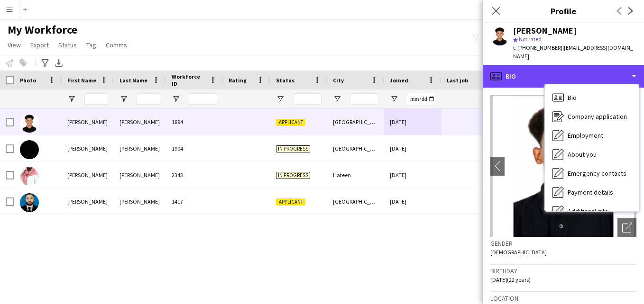 This screenshot has height=304, width=644. Describe the element at coordinates (116, 45) in the screenshot. I see `a: Comms` at that location.